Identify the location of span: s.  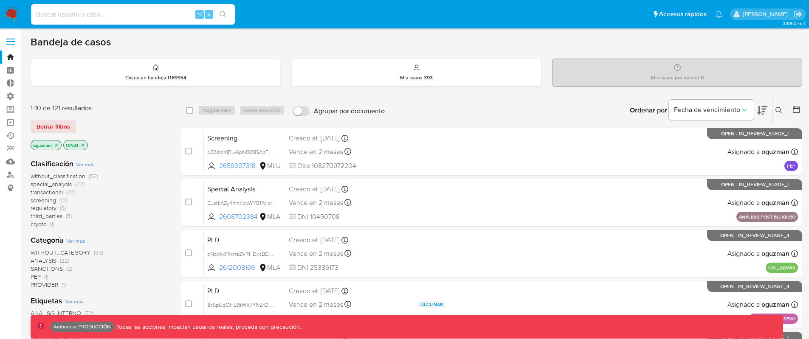
(209, 14).